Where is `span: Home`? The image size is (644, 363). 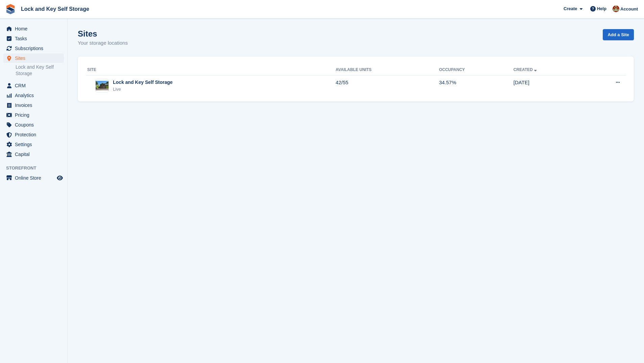 span: Home is located at coordinates (35, 28).